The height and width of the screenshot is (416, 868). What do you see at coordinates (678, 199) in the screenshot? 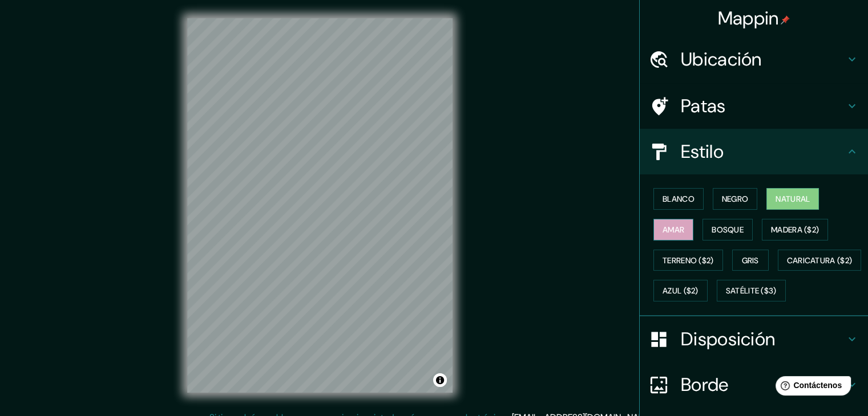
I see `button: Blanco` at bounding box center [678, 199].